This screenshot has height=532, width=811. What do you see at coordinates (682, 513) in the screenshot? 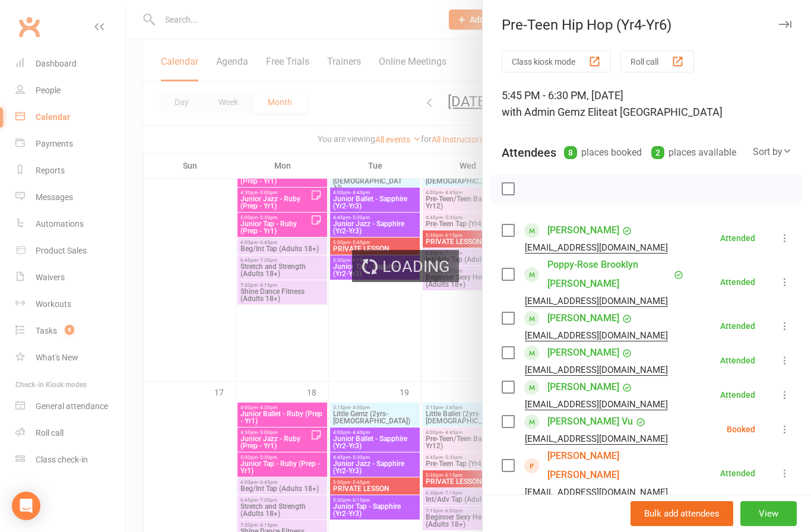
I see `button: Bulk add attendees` at bounding box center [682, 513].